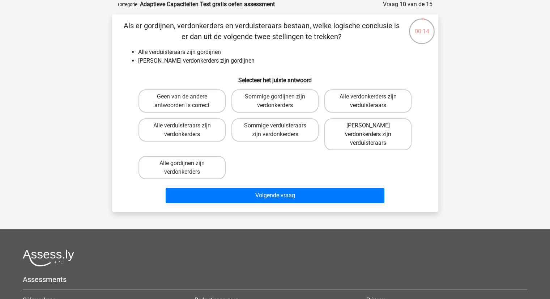  Describe the element at coordinates (275, 130) in the screenshot. I see `label: Sommige verduisteraars zijn verdonkerders` at that location.